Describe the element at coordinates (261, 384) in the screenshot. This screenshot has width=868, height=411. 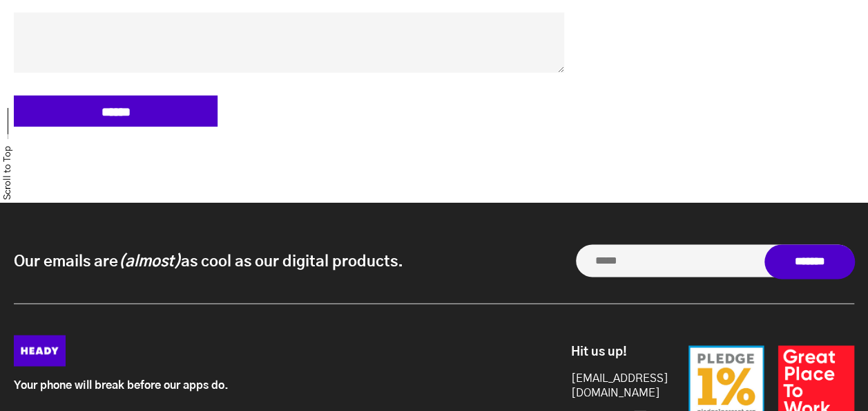
I see `p: Your phone will break before our apps do.` at that location.